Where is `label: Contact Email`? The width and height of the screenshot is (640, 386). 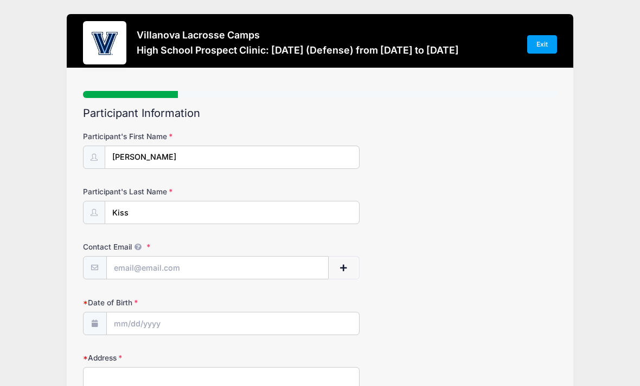 label: Contact Email is located at coordinates (162, 247).